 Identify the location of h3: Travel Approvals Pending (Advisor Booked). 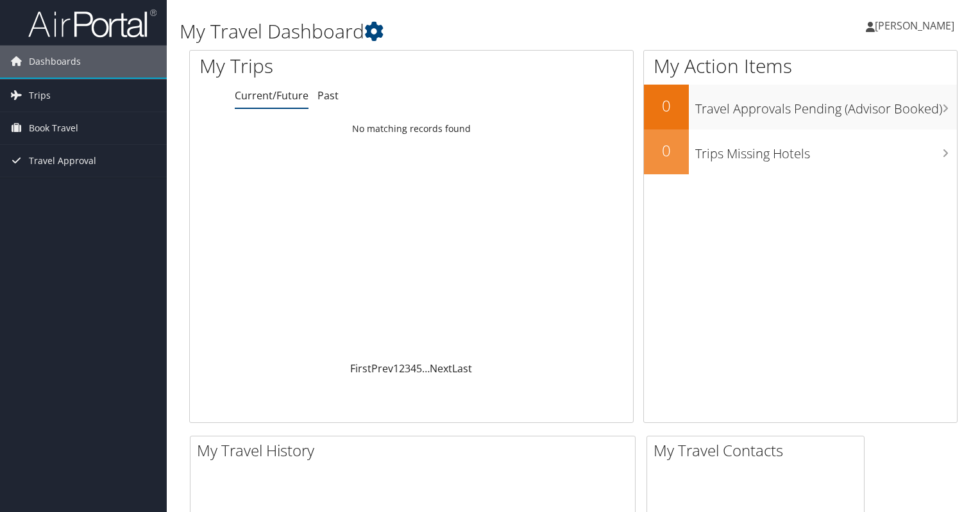
(826, 106).